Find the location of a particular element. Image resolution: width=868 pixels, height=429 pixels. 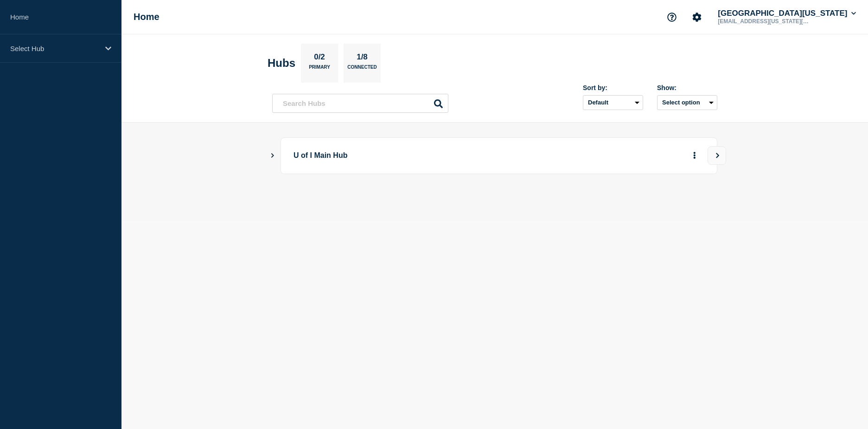

input: Search Hubs is located at coordinates (360, 103).